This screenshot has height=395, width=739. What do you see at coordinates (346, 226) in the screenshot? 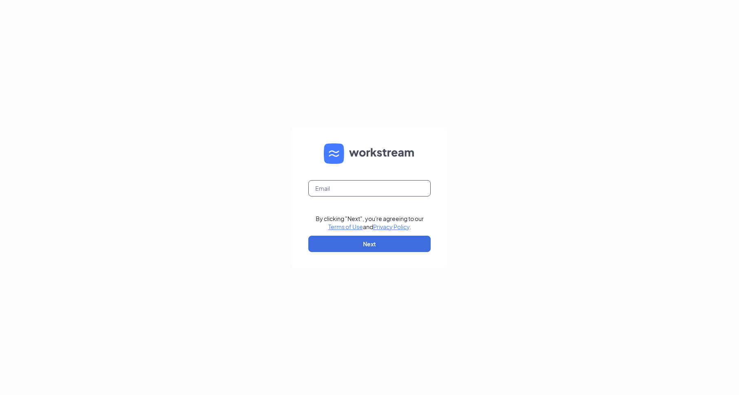
I see `a: Terms of Use` at bounding box center [346, 226].